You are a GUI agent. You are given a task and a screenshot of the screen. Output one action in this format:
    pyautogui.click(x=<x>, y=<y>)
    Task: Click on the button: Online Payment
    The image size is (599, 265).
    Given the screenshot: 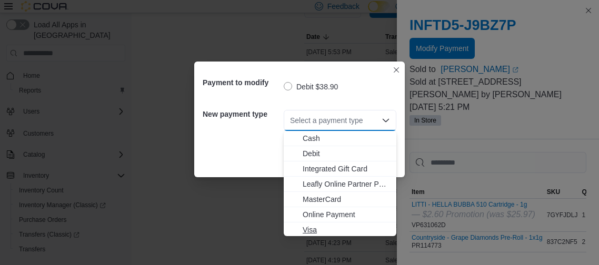 What is the action you would take?
    pyautogui.click(x=340, y=215)
    